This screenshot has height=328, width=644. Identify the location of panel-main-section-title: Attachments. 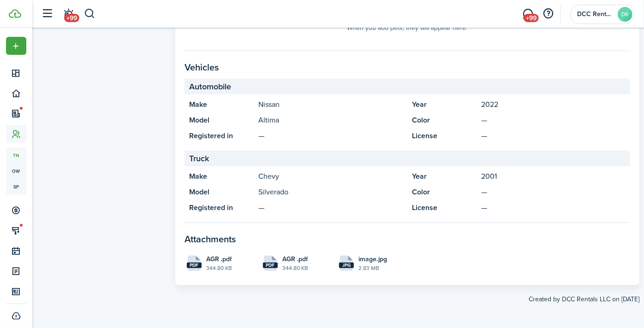
(407, 239).